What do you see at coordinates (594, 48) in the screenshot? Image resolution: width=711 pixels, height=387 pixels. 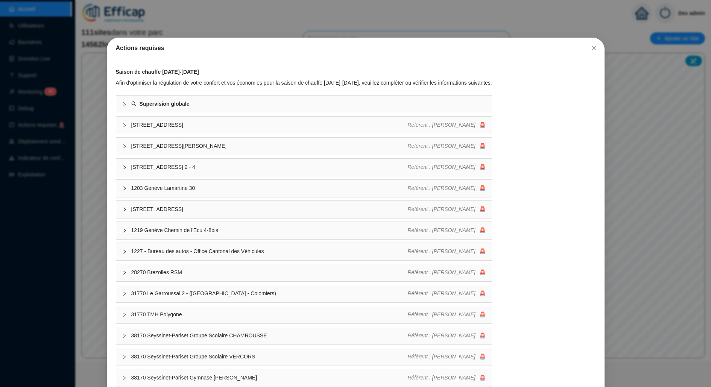 I see `span: Fermer` at bounding box center [594, 48].